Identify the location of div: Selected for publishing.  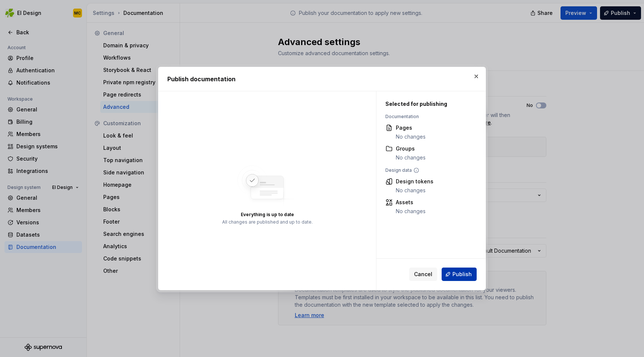
(429, 104).